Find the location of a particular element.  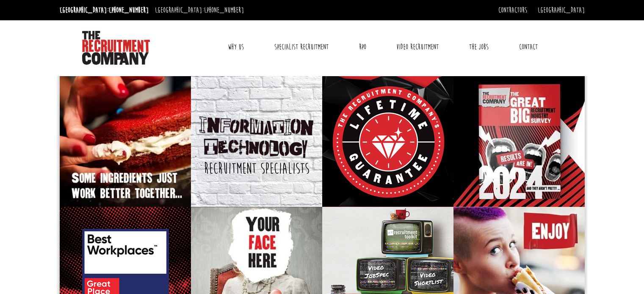

a: The Jobs is located at coordinates (479, 47).